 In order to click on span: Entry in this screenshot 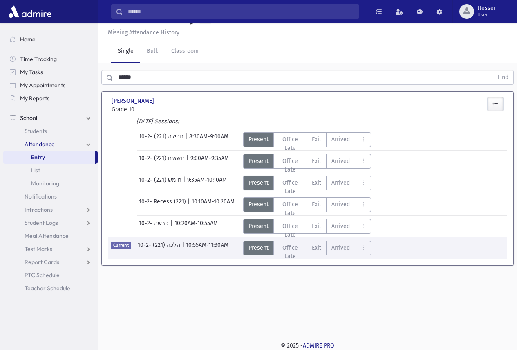, I will do `click(38, 157)`.